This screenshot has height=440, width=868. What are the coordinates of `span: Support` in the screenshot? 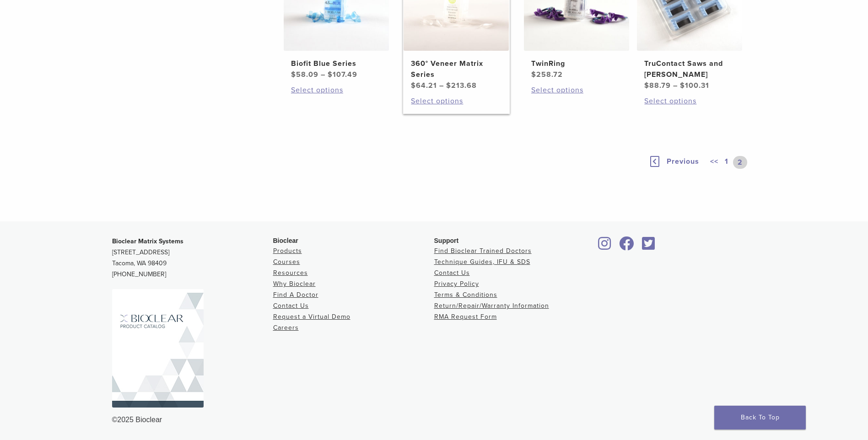 It's located at (447, 241).